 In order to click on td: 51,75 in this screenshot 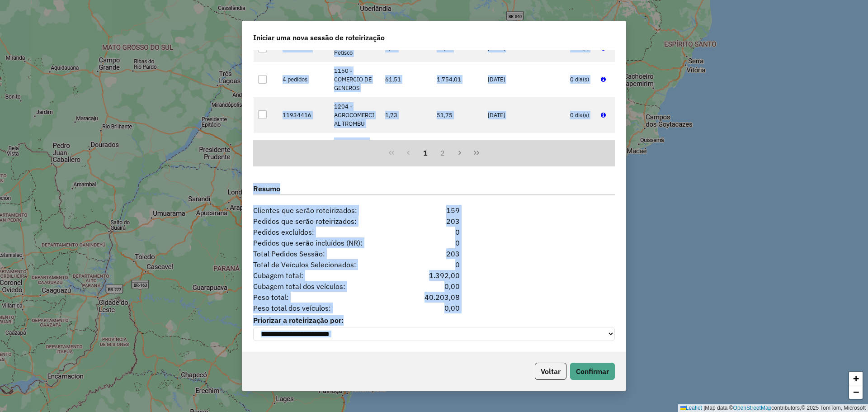, I will do `click(457, 115)`.